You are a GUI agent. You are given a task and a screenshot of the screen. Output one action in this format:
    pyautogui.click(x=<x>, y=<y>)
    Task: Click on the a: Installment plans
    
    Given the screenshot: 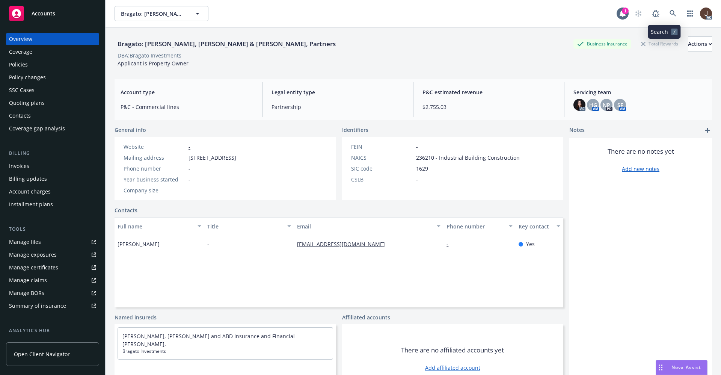 What is the action you would take?
    pyautogui.click(x=53, y=204)
    